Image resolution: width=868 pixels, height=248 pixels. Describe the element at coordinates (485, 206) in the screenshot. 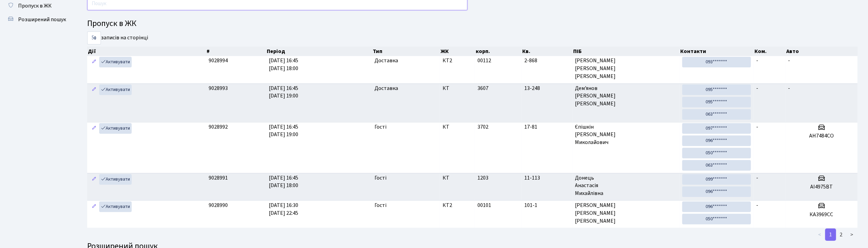

I see `span: 00101` at that location.